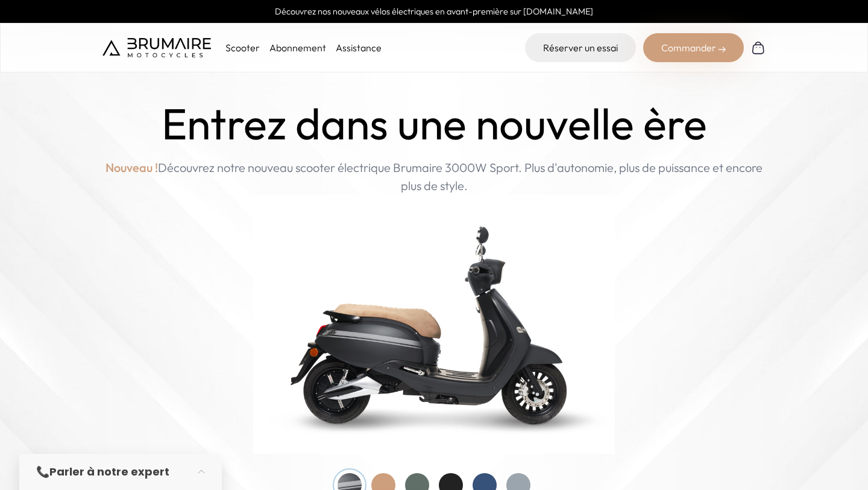  Describe the element at coordinates (722, 50) in the screenshot. I see `img: right-arrow-2.png` at that location.